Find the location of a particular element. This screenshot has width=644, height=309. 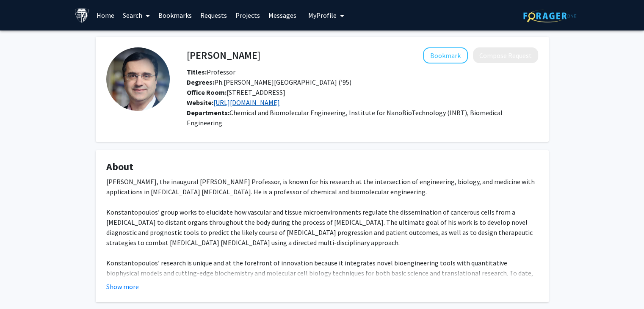

button: Show more is located at coordinates (122, 286).